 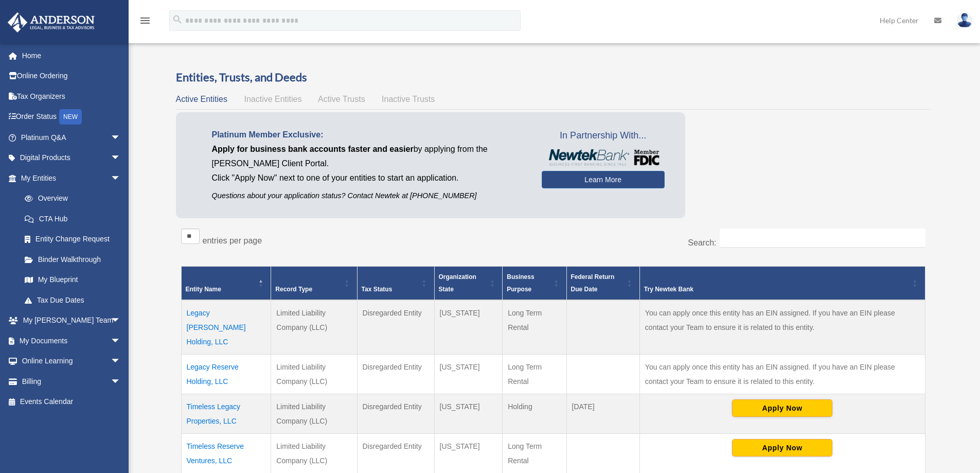 I want to click on a: Tax Organizers, so click(x=72, y=96).